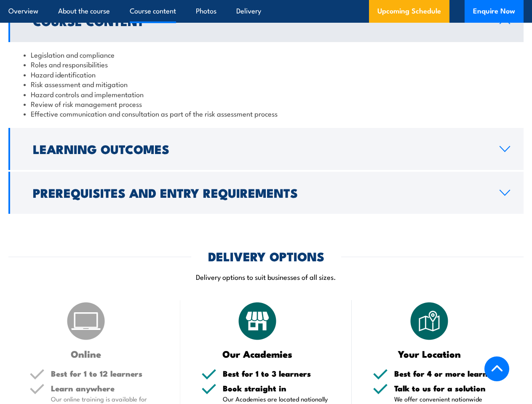  Describe the element at coordinates (266, 193) in the screenshot. I see `a: Prerequisites and Entry Requirements` at that location.